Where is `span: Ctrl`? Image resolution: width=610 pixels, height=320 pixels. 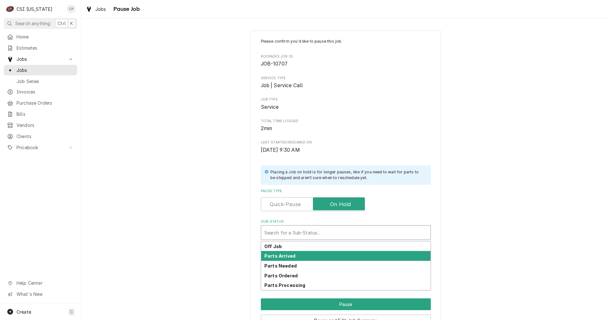
span: Ctrl is located at coordinates (62, 23).